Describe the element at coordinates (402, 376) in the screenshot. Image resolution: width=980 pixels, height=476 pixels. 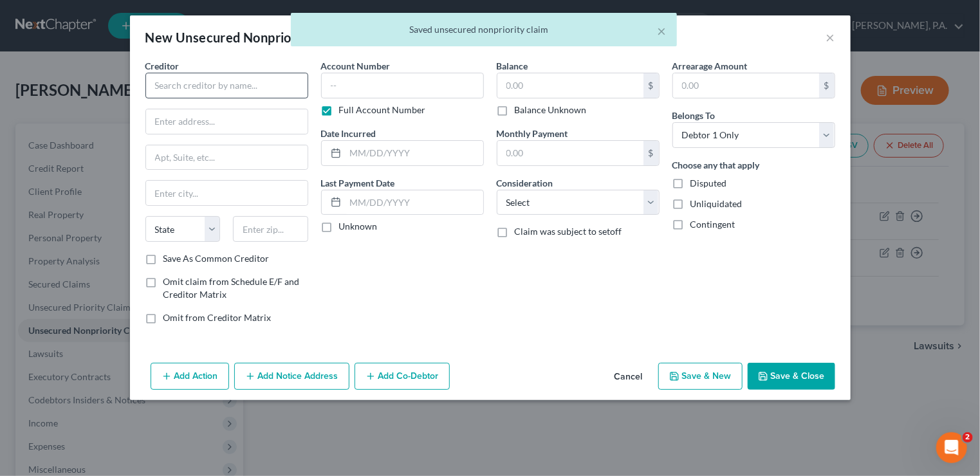
I see `button: Add Co-Debtor` at that location.